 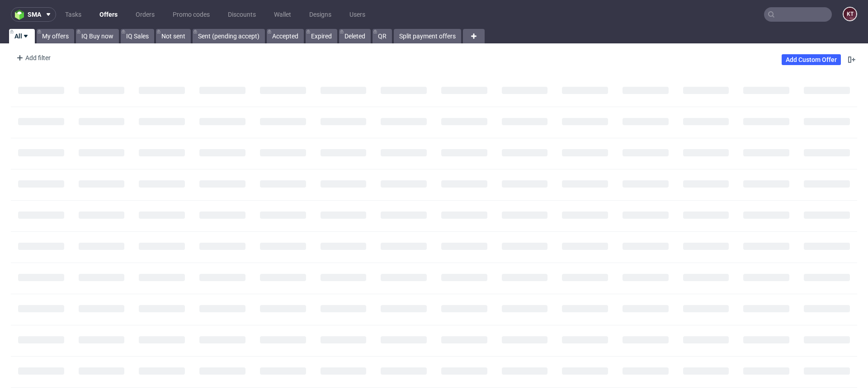 I want to click on a: Users, so click(x=357, y=15).